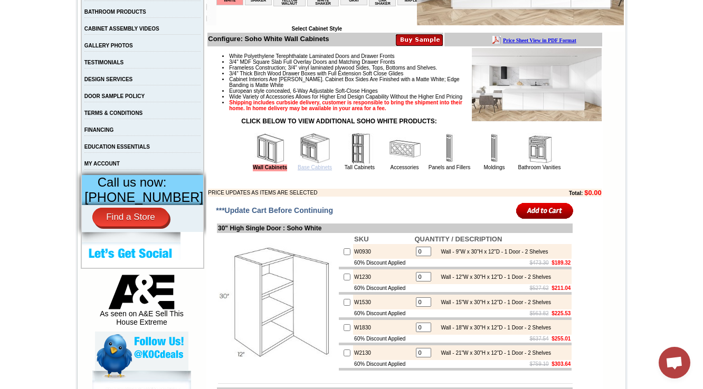  What do you see at coordinates (405, 167) in the screenshot?
I see `a: Accessories` at bounding box center [405, 167].